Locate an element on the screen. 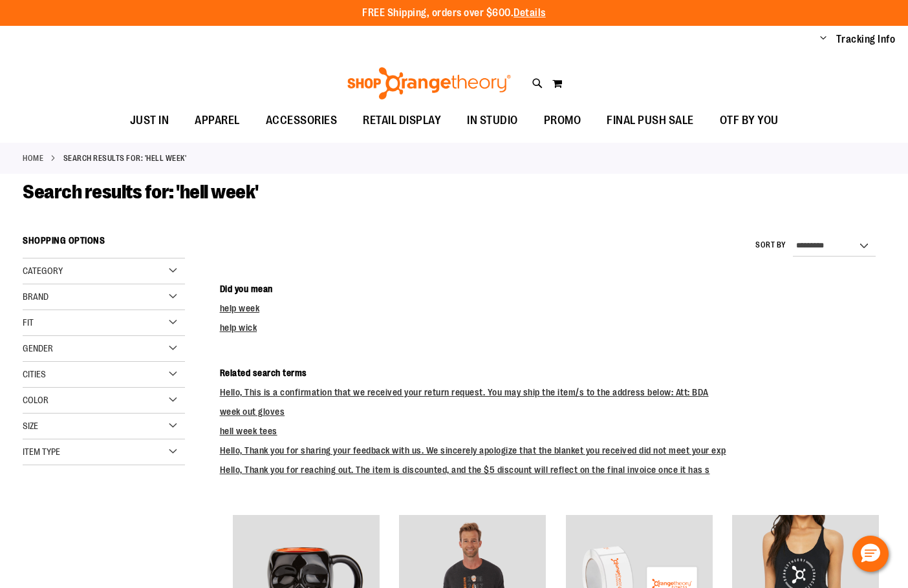 Image resolution: width=908 pixels, height=588 pixels. a: help week is located at coordinates (240, 308).